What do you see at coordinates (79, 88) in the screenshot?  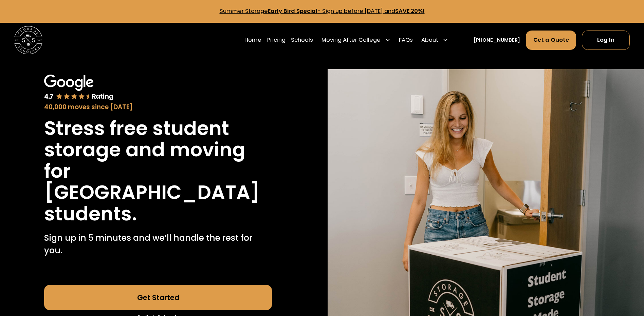 I see `img: Google 4.7 star rating` at bounding box center [79, 88].